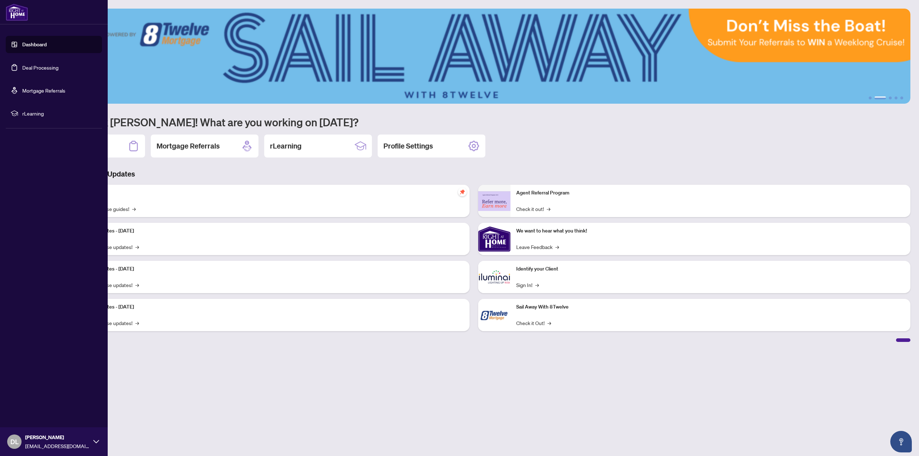 Image resolution: width=919 pixels, height=456 pixels. Describe the element at coordinates (286, 146) in the screenshot. I see `h2: rLearning` at that location.